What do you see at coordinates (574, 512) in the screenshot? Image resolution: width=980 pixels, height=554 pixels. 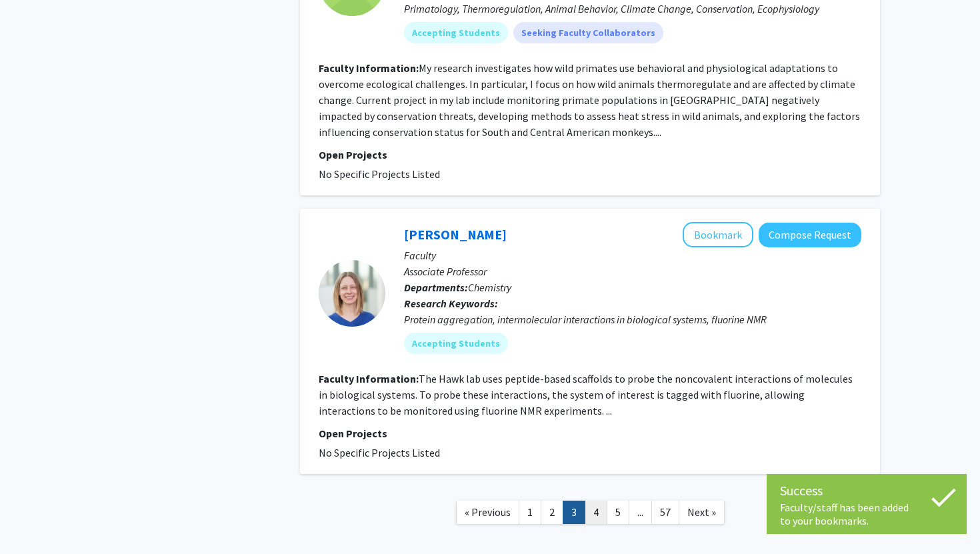 I see `a: 3` at bounding box center [574, 512].